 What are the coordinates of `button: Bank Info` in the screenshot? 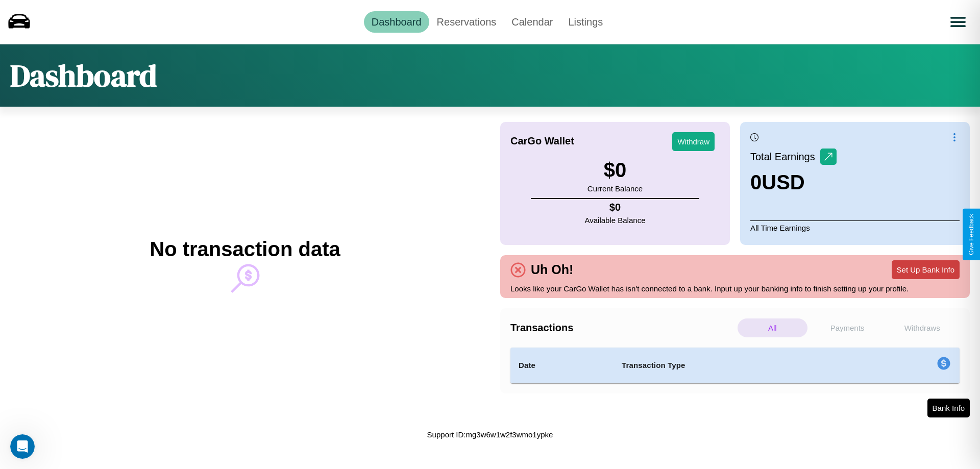 It's located at (948, 408).